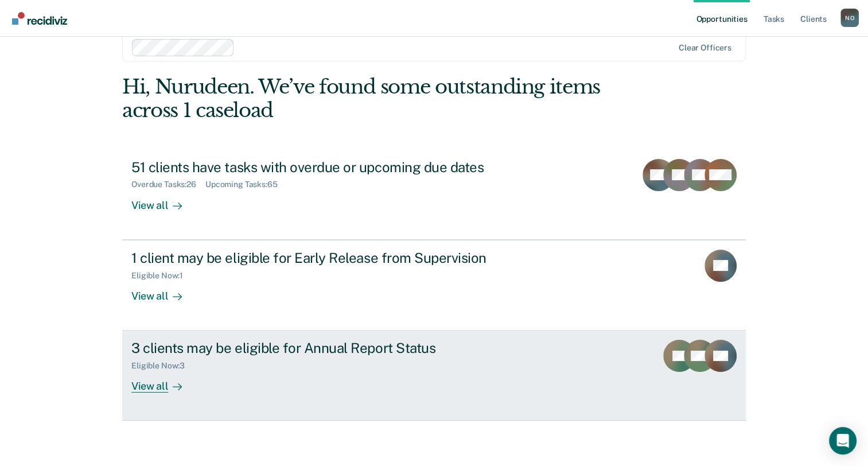  What do you see at coordinates (168, 184) in the screenshot?
I see `div: Overdue Tasks : 26` at bounding box center [168, 184].